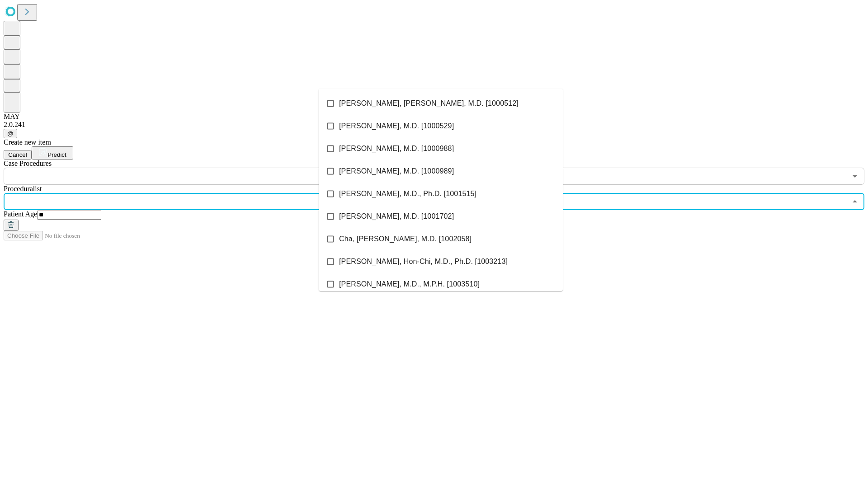 The width and height of the screenshot is (868, 488). I want to click on span: Scheduled Procedure, so click(28, 163).